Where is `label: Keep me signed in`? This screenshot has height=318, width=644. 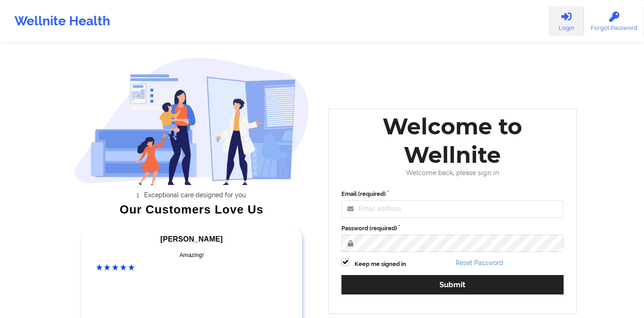 label: Keep me signed in is located at coordinates (381, 264).